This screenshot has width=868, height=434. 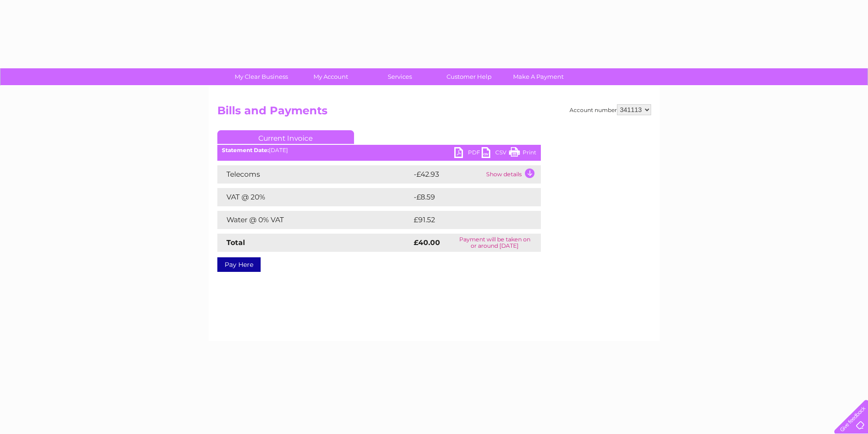 I want to click on a: My Clear Business, so click(x=261, y=77).